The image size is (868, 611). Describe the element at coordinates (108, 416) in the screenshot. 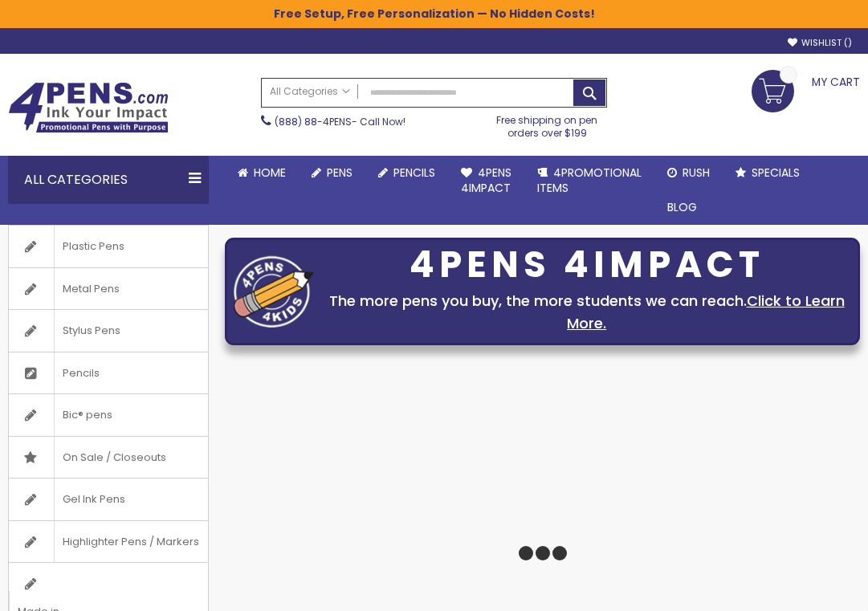

I see `a: Bic® pens` at that location.